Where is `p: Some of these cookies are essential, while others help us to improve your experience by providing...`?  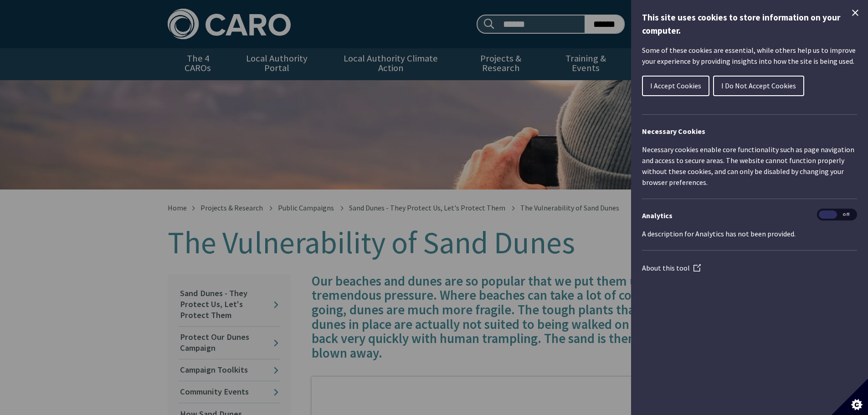 p: Some of these cookies are essential, while others help us to improve your experience by providing... is located at coordinates (749, 56).